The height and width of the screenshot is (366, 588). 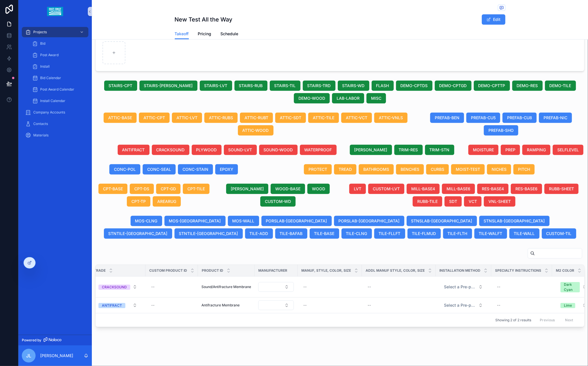 What do you see at coordinates (154, 118) in the screenshot?
I see `button: ATTIC-CPT` at bounding box center [154, 118].